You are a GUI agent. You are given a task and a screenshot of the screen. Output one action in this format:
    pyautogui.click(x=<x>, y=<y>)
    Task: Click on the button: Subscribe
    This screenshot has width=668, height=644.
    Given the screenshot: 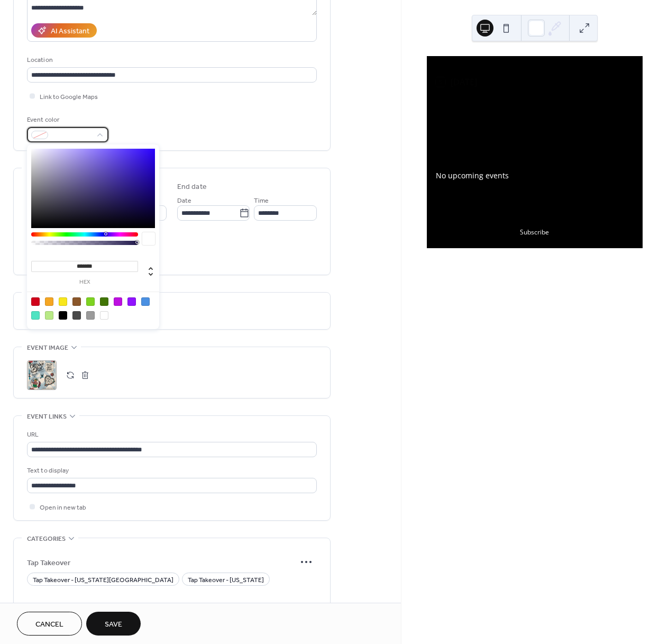 What is the action you would take?
    pyautogui.click(x=534, y=232)
    